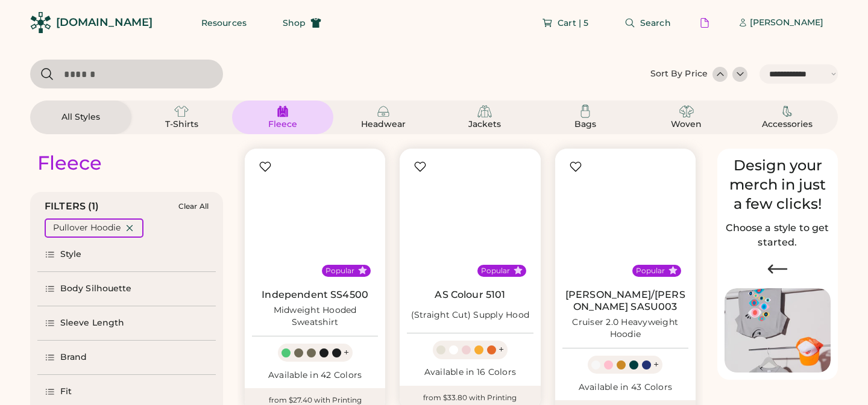 Image resolution: width=868 pixels, height=405 pixels. What do you see at coordinates (96, 289) in the screenshot?
I see `div: Body Silhouette` at bounding box center [96, 289].